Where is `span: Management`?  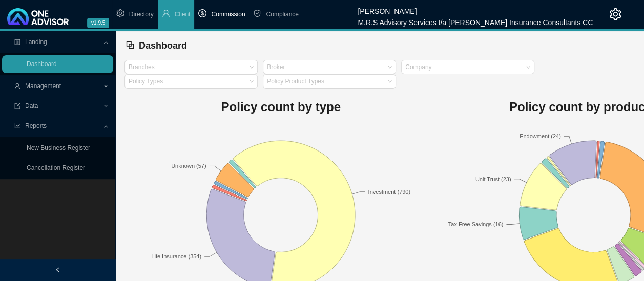
span: Management is located at coordinates (43, 86).